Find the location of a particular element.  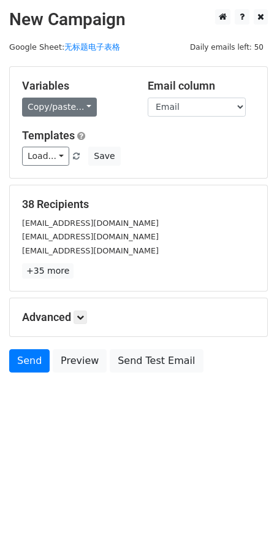

a: Load... is located at coordinates (45, 156).